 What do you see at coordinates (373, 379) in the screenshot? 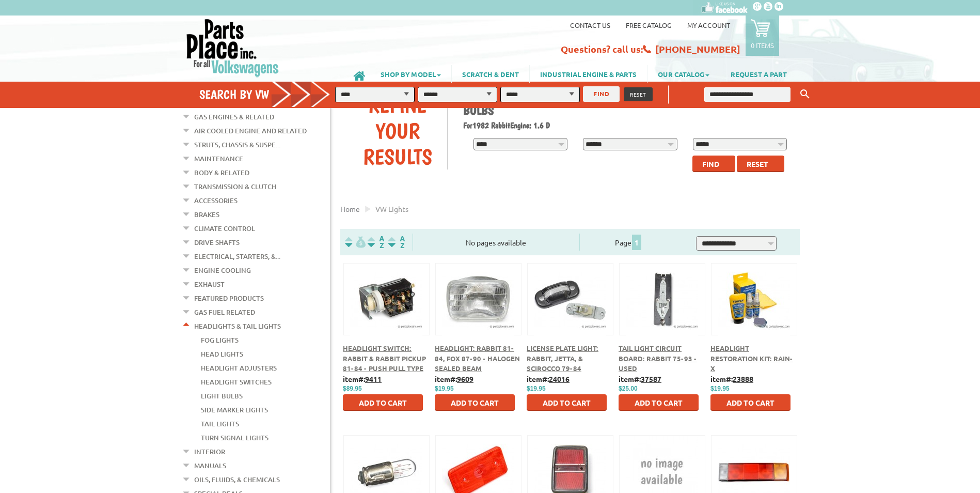
I see `u: 9411` at bounding box center [373, 379].